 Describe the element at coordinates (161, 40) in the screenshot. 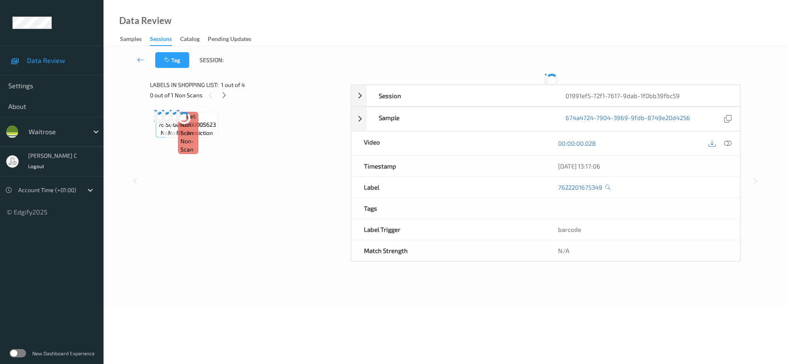

I see `div: Sessions` at that location.